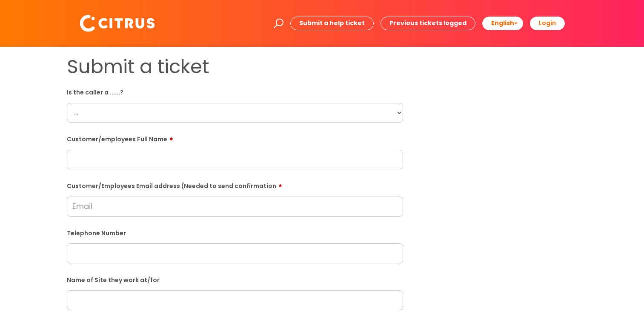 The width and height of the screenshot is (644, 314). What do you see at coordinates (428, 23) in the screenshot?
I see `a: Previous tickets logged` at bounding box center [428, 23].